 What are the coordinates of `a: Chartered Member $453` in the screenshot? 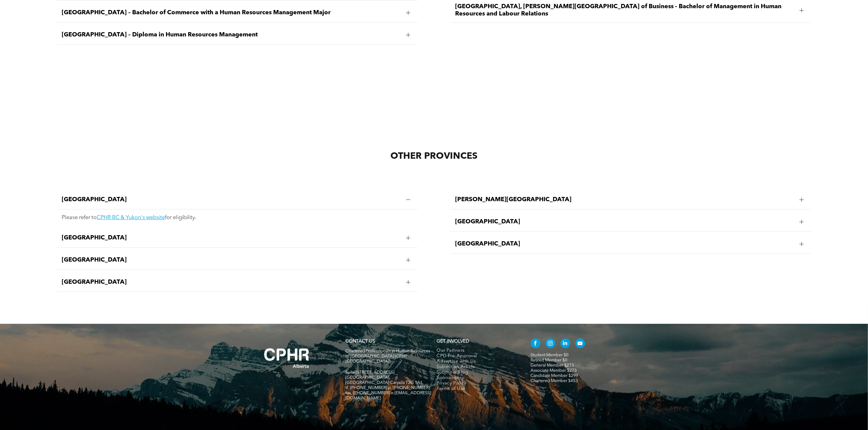 It's located at (555, 381).